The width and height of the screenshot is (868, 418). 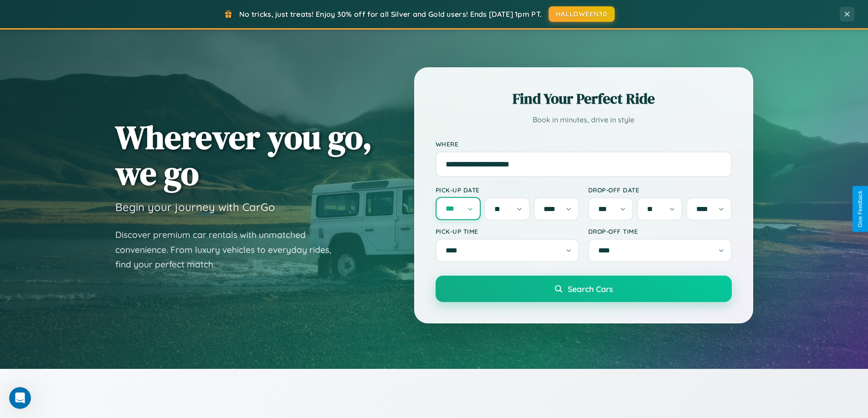 What do you see at coordinates (229, 250) in the screenshot?
I see `p: Discover premium car rentals with unmatched convenience. From luxury vehicles to everyday rides, ...` at bounding box center [229, 250].